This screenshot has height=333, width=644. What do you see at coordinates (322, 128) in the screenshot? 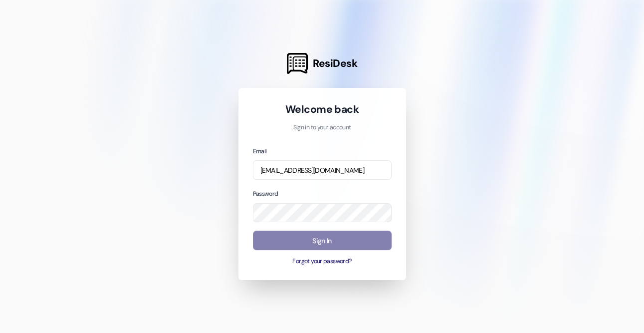
I see `p: Sign in to your account` at bounding box center [322, 128].